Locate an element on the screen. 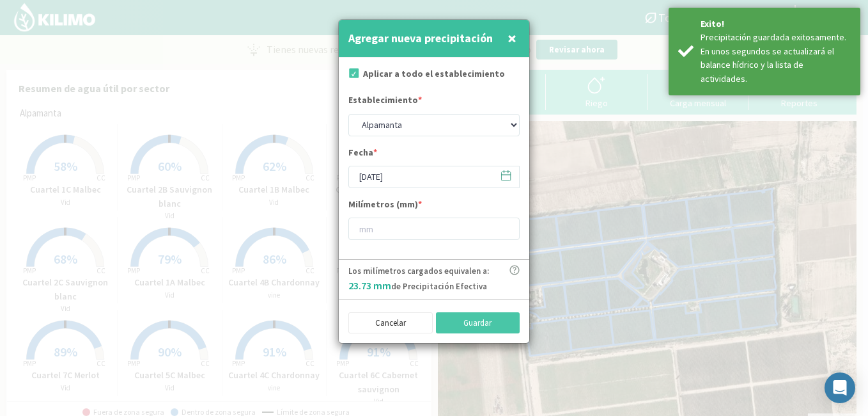 The height and width of the screenshot is (416, 868). label: Establecimiento is located at coordinates (385, 102).